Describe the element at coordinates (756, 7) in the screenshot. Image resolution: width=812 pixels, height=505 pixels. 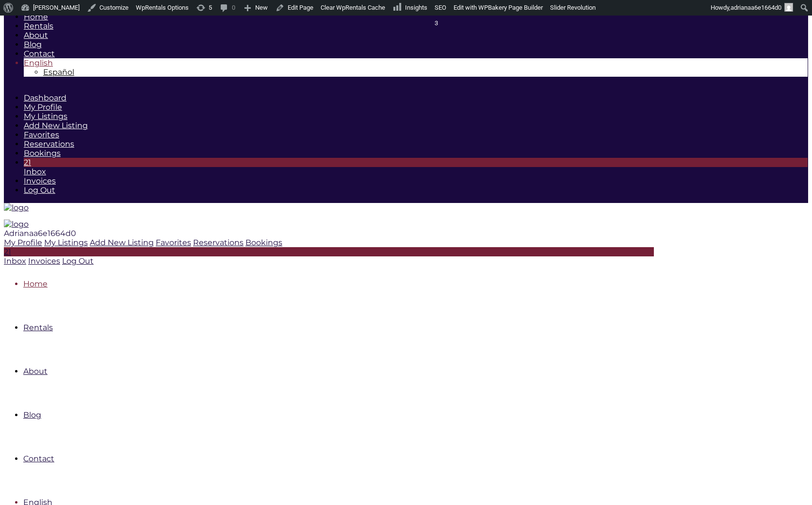
I see `span: adrianaa6e1664d0` at that location.